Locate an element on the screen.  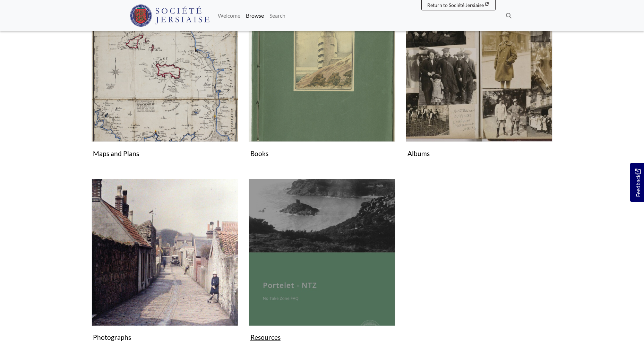
a: Would you like to provide feedback? is located at coordinates (637, 182).